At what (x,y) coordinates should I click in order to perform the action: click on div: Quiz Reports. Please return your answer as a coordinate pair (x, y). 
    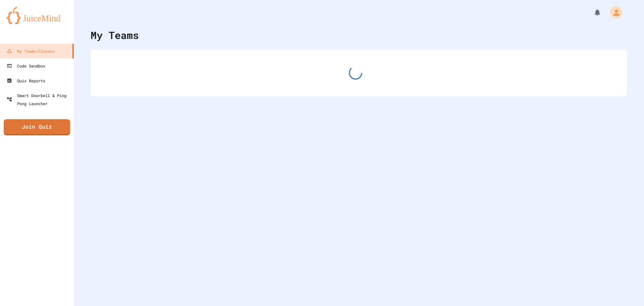
    Looking at the image, I should click on (26, 80).